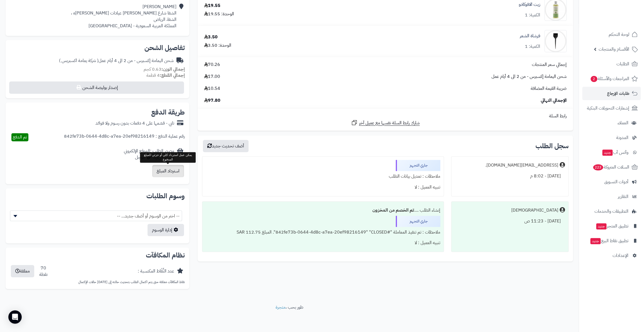  Describe the element at coordinates (609, 241) in the screenshot. I see `span: تطبيق نقاط البيع` at that location.